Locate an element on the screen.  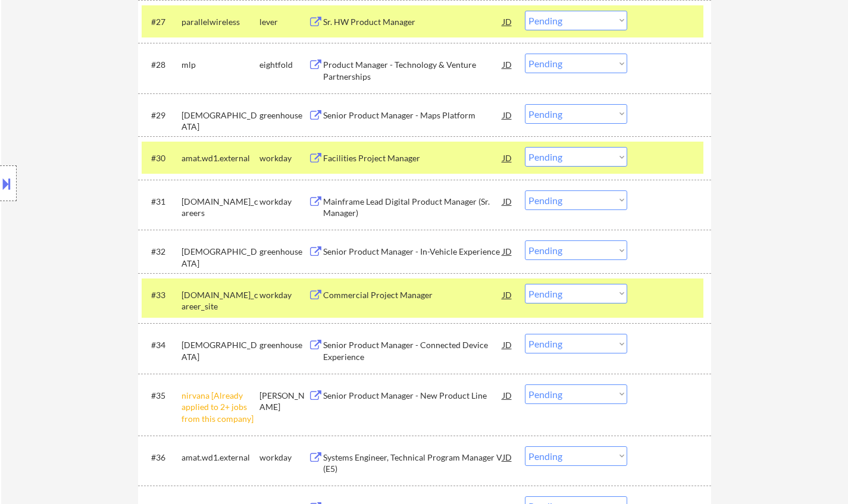
div: #28 is located at coordinates (161, 65).